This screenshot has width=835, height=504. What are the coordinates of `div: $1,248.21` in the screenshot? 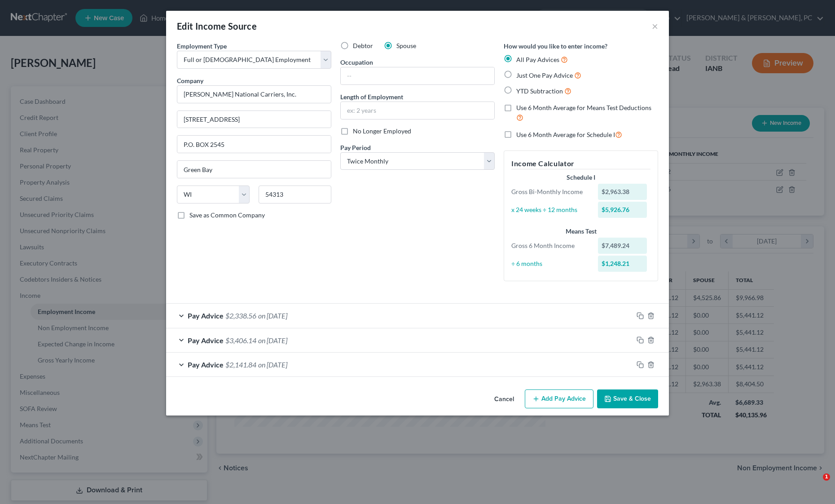 It's located at (623, 264).